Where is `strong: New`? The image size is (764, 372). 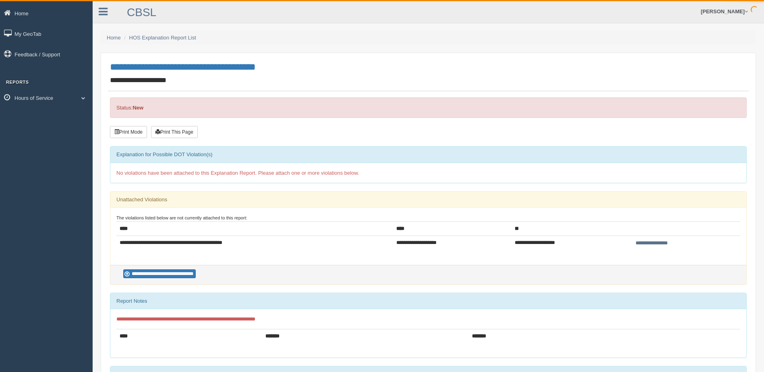
strong: New is located at coordinates (138, 108).